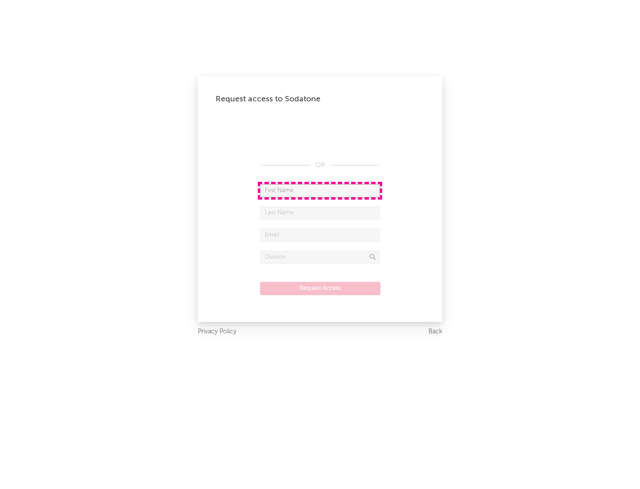 This screenshot has width=640, height=489. What do you see at coordinates (320, 191) in the screenshot?
I see `input: First Name` at bounding box center [320, 191].